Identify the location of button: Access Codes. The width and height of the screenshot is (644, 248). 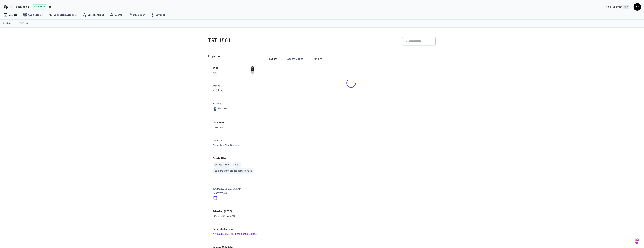
(295, 59).